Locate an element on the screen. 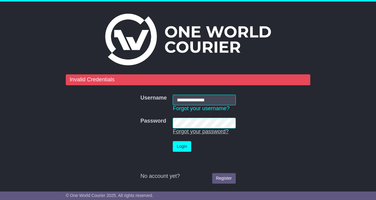 This screenshot has height=200, width=376. img: One World is located at coordinates (188, 39).